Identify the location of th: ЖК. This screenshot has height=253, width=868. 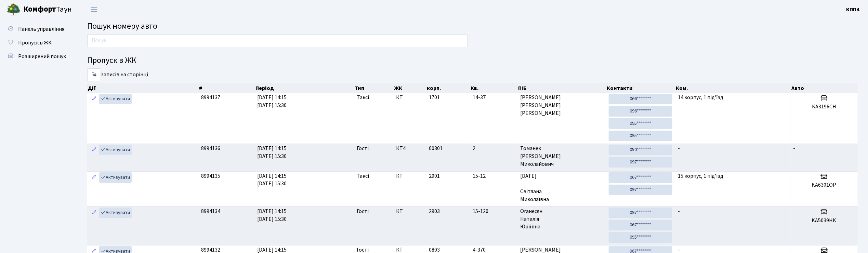
(410, 88).